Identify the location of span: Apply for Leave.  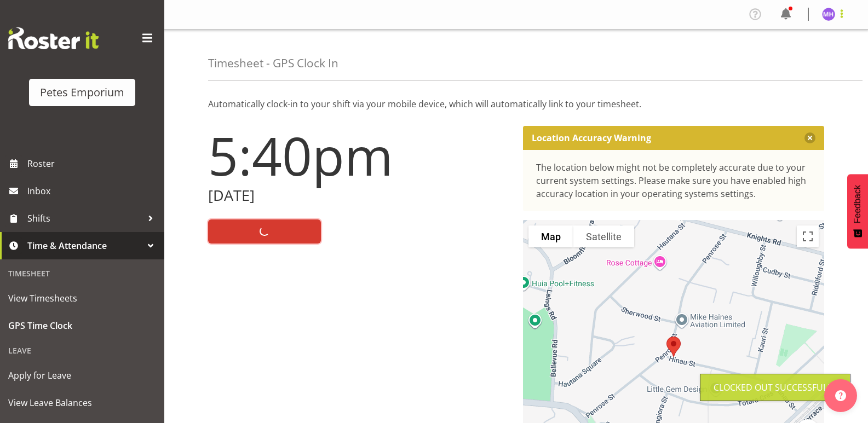
(82, 376).